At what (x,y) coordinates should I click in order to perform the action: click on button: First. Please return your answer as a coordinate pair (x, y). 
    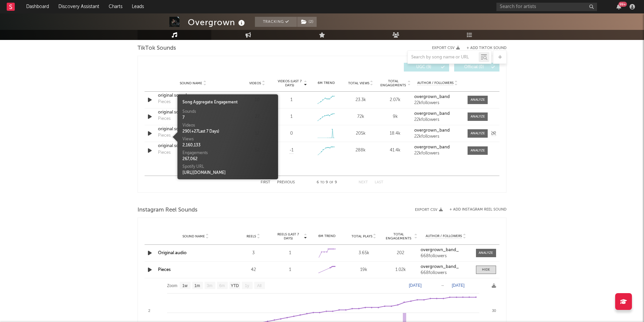
    Looking at the image, I should click on (265, 182).